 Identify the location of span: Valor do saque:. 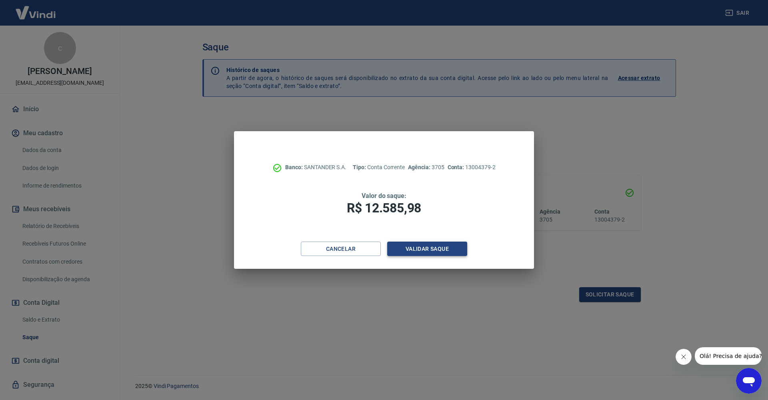
(384, 196).